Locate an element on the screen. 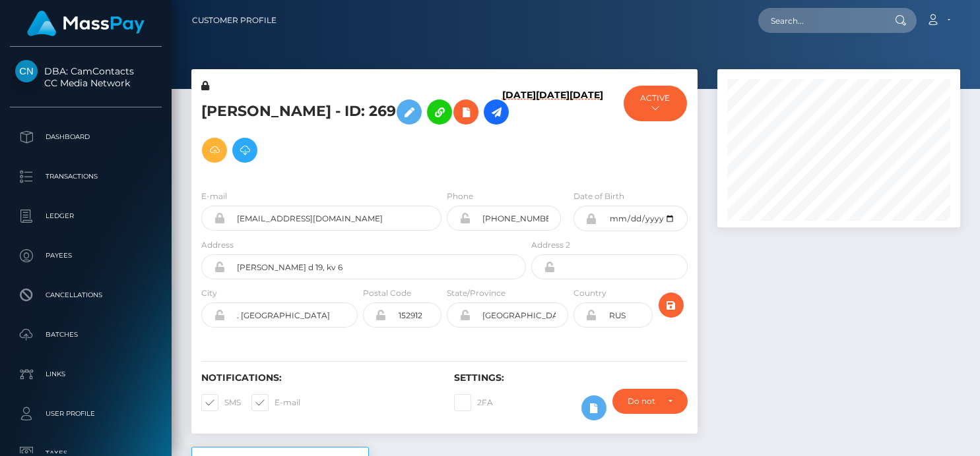 The image size is (980, 456). label: Address 2 is located at coordinates (550, 246).